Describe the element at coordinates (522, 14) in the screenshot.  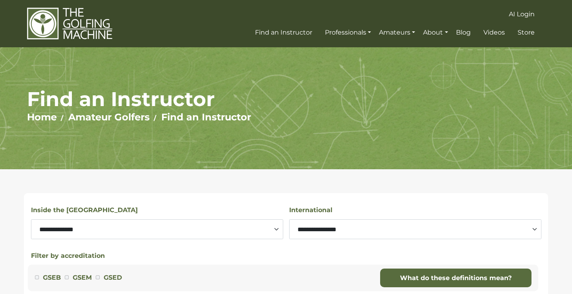
I see `span: AI Login` at that location.